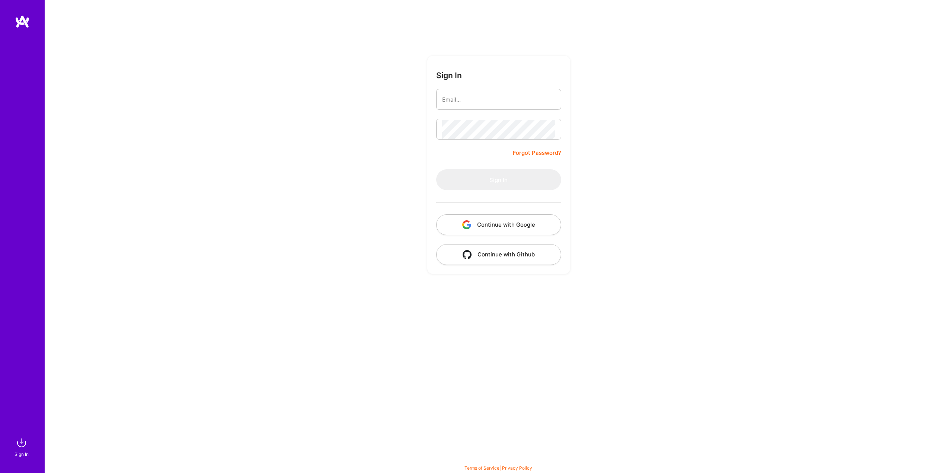 This screenshot has height=473, width=952. I want to click on div: © 2025 ATeams Inc., All rights reserved., so click(499, 460).